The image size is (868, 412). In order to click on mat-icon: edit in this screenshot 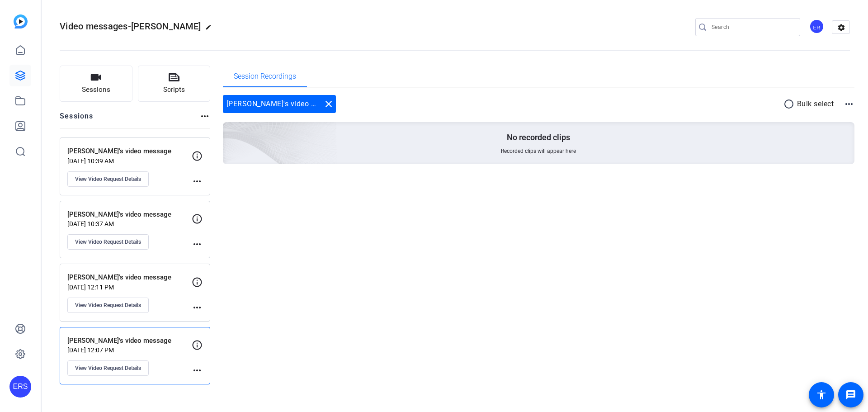, I will do `click(210, 30)`.